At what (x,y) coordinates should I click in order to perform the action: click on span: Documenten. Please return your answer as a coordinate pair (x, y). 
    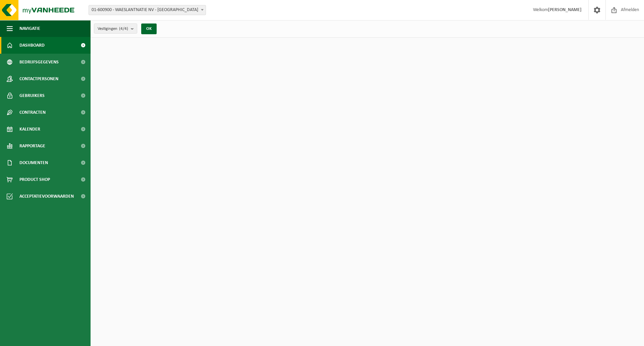
    Looking at the image, I should click on (33, 163).